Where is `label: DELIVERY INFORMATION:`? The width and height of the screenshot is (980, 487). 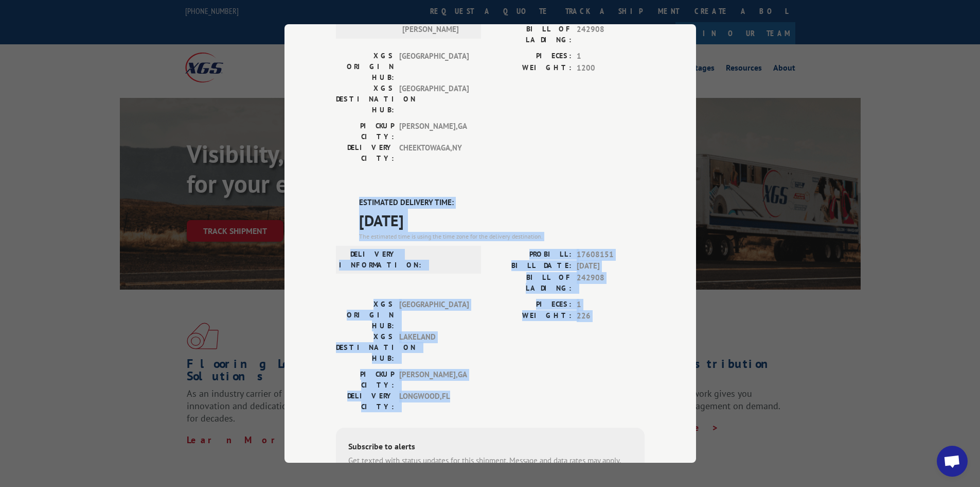
label: DELIVERY INFORMATION: is located at coordinates (368, 260).